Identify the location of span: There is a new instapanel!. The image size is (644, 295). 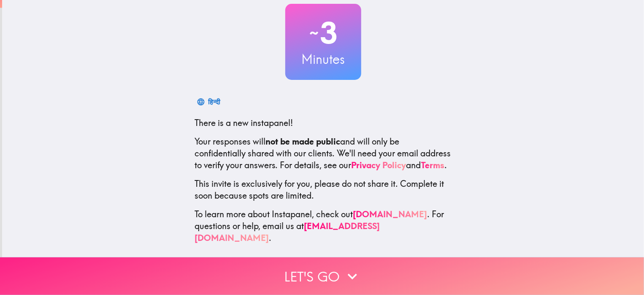
(244, 122).